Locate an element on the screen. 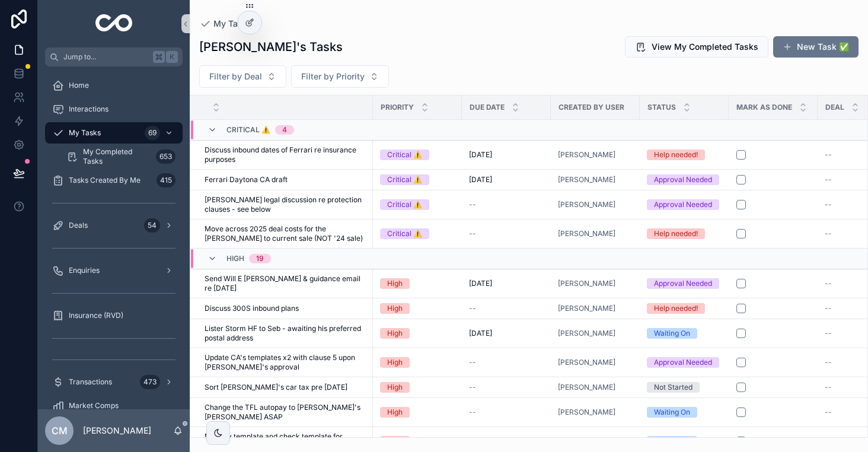  div: 54 is located at coordinates (152, 225).